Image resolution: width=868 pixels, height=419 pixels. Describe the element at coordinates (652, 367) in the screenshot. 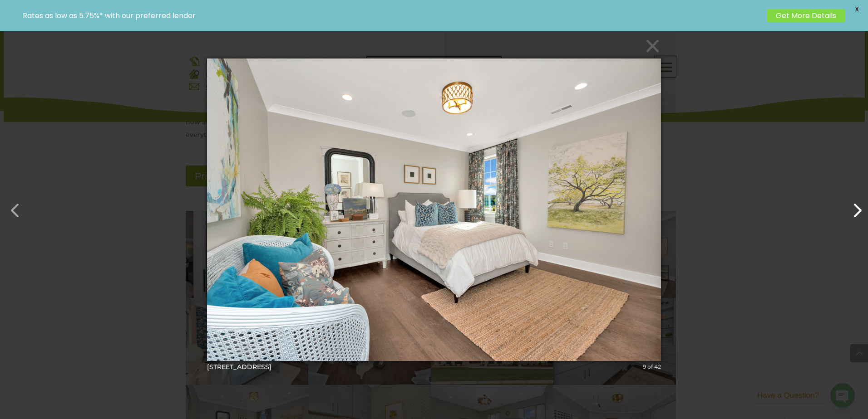

I see `div: 9 of 42` at that location.